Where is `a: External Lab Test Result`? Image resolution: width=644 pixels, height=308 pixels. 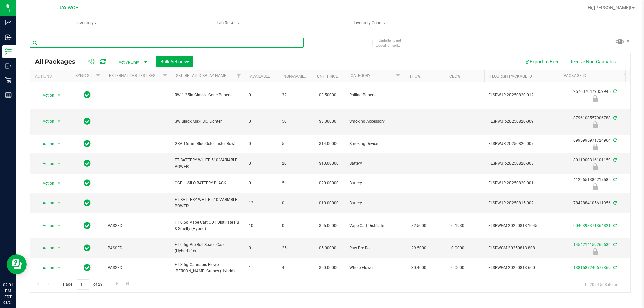 a: External Lab Test Result is located at coordinates (135, 76).